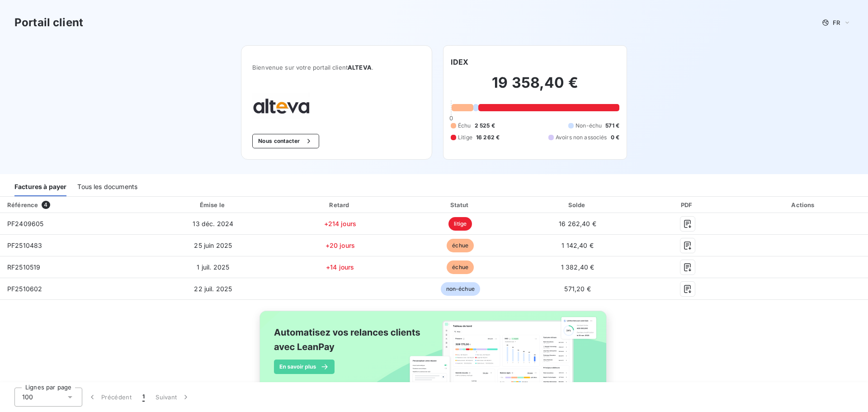 The height and width of the screenshot is (412, 868). What do you see at coordinates (143, 397) in the screenshot?
I see `button: 1` at bounding box center [143, 397].